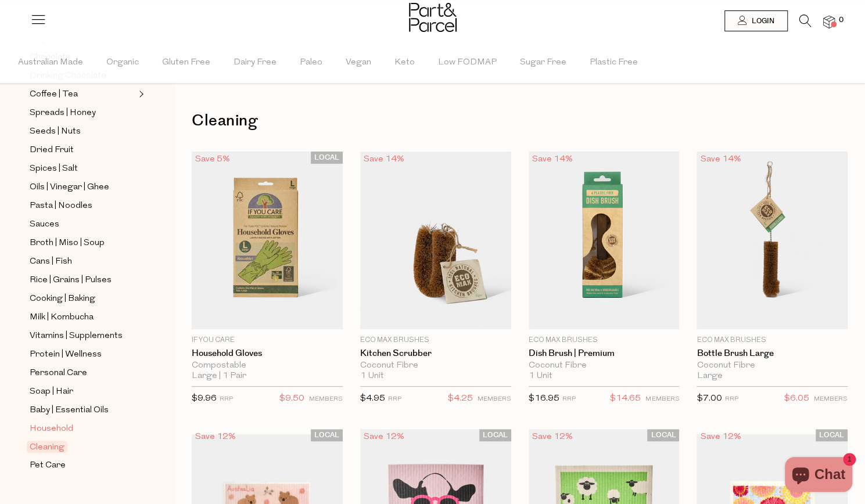 Image resolution: width=865 pixels, height=504 pixels. Describe the element at coordinates (58, 373) in the screenshot. I see `span: Personal Care` at that location.